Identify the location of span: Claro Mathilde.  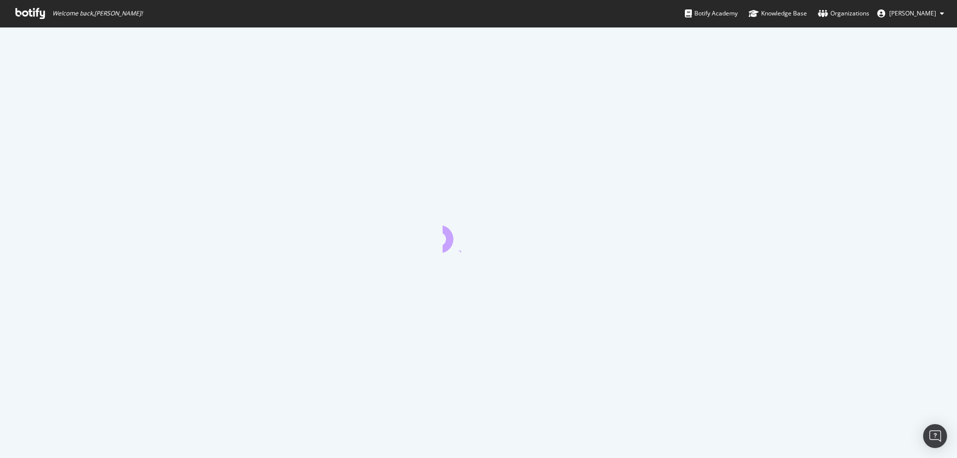
(913, 13).